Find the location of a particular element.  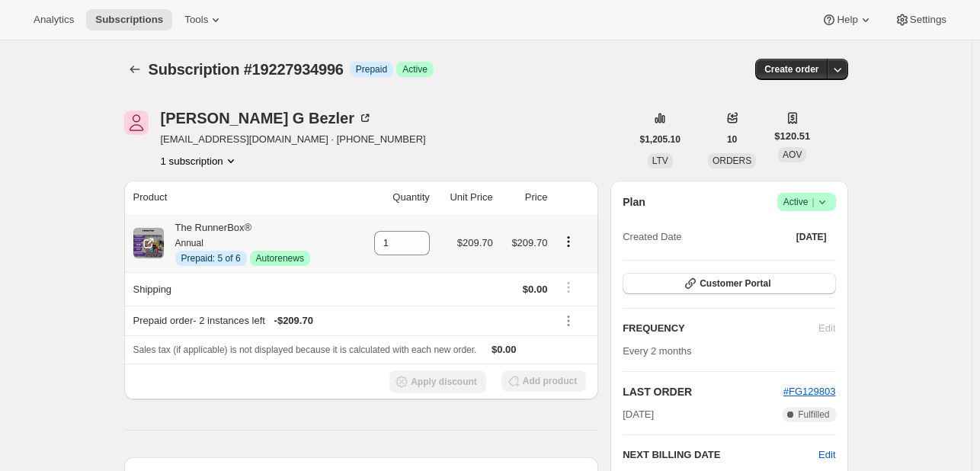

th: Price is located at coordinates (525, 197).